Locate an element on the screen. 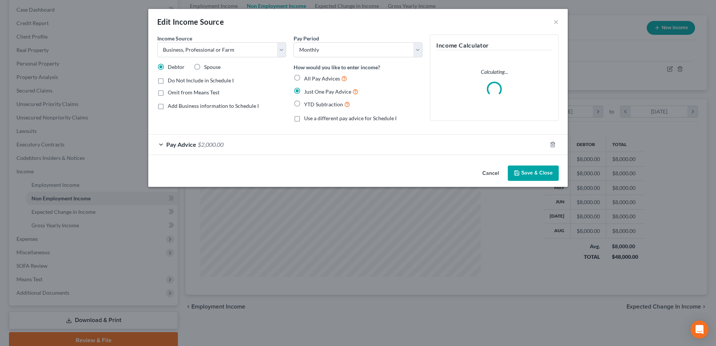 The image size is (716, 346). span: $2,000.00 is located at coordinates (210, 144).